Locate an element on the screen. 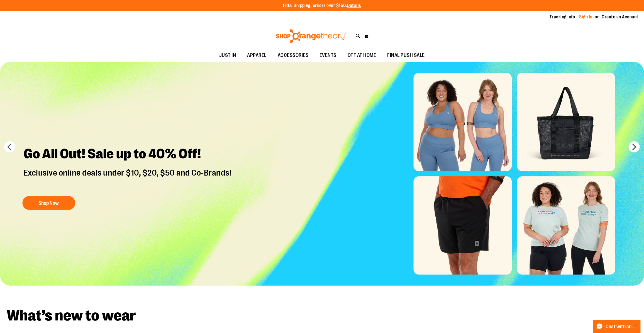  span: EVENTS is located at coordinates (328, 55).